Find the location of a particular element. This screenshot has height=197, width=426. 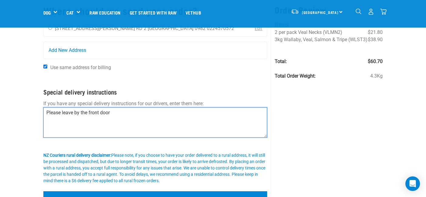

strong: Total Order Weight: is located at coordinates (295, 76).